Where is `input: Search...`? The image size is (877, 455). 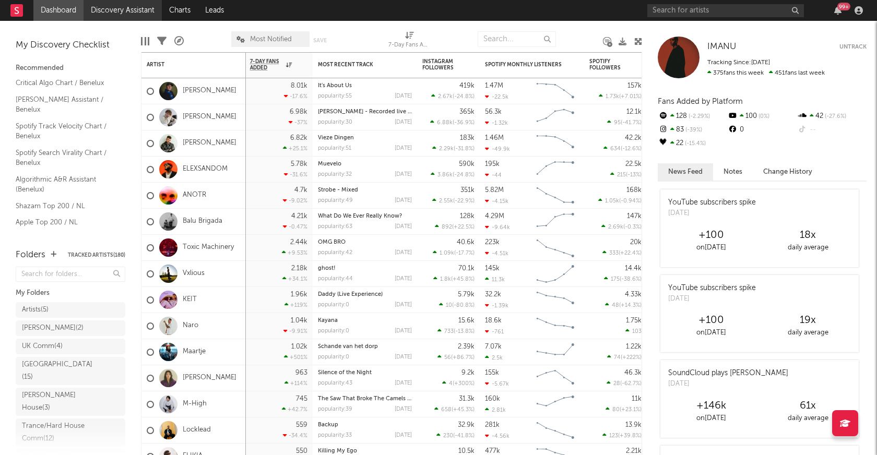
input: Search... is located at coordinates (517, 39).